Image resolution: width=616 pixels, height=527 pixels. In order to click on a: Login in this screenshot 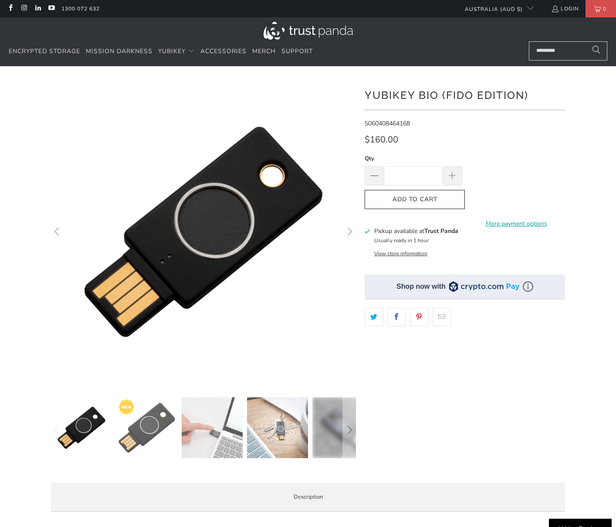, I will do `click(565, 9)`.